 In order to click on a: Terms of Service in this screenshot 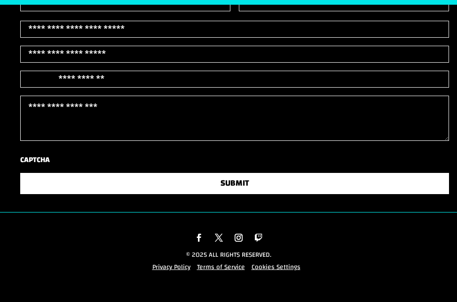, I will do `click(221, 267)`.